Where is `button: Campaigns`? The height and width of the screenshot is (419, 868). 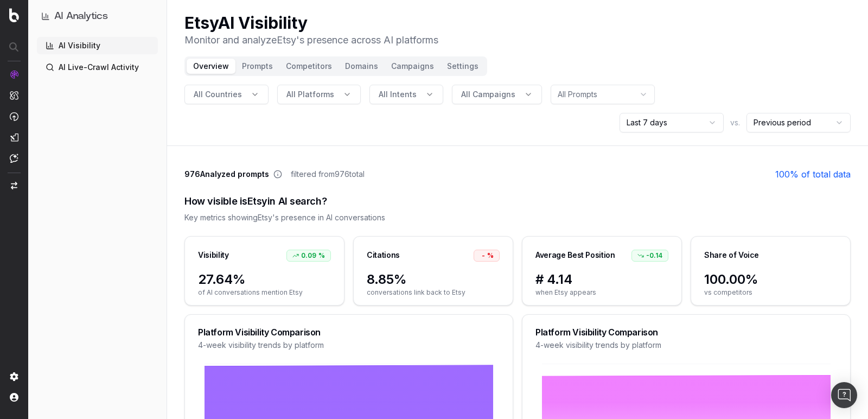 button: Campaigns is located at coordinates (413, 66).